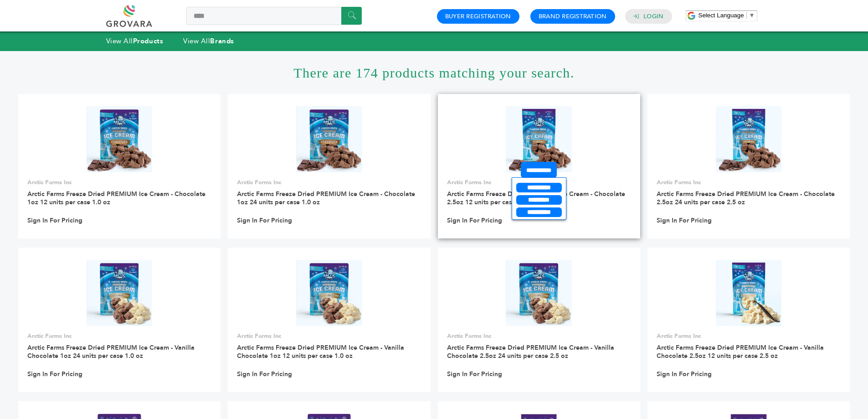  Describe the element at coordinates (120, 293) in the screenshot. I see `img: Arctic Farms Freeze Dried PREMIUM Ice Cream - Vanilla Chocolate 1oz 24 units per case 1.0 oz` at that location.